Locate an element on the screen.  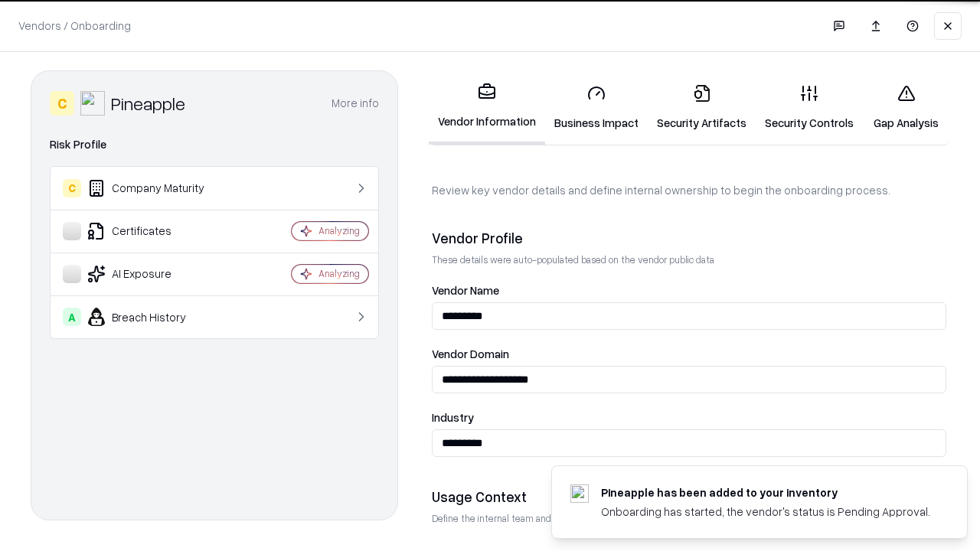
a: Security Controls is located at coordinates (809, 107).